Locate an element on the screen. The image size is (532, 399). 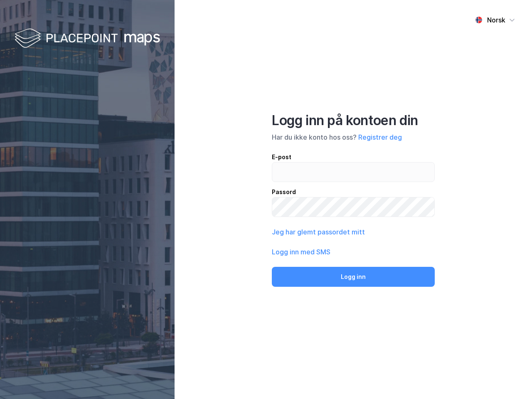
div: E-post is located at coordinates (354, 157).